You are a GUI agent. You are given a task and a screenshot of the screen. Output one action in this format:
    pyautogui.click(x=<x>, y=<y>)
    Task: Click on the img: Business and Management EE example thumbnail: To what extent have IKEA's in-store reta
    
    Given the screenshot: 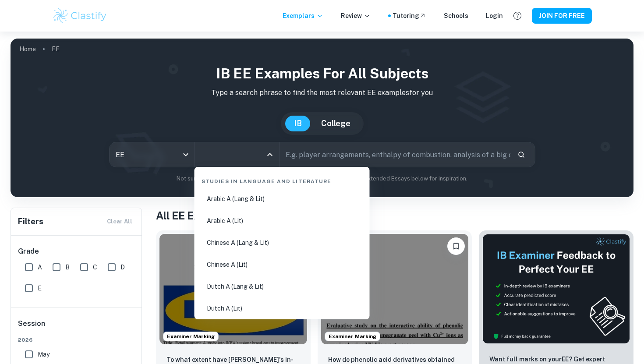 What is the action you would take?
    pyautogui.click(x=233, y=289)
    